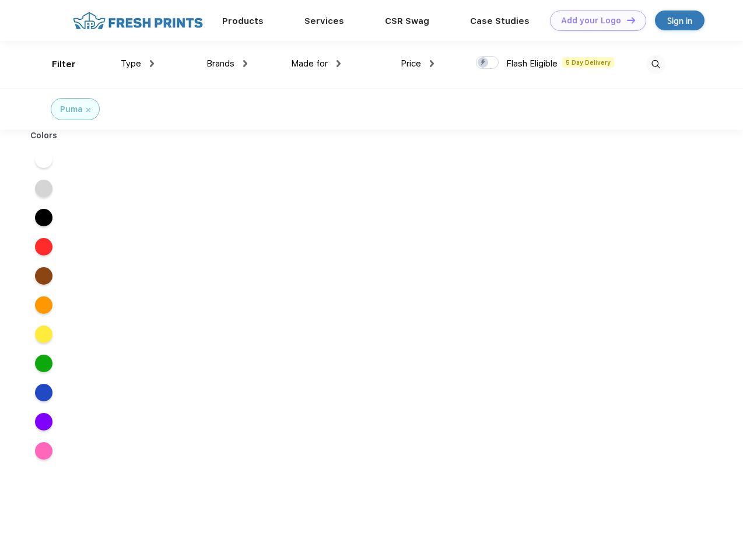 The height and width of the screenshot is (560, 743). What do you see at coordinates (324, 21) in the screenshot?
I see `a: Services` at bounding box center [324, 21].